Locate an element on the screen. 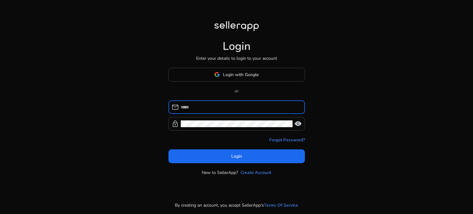  span: Login is located at coordinates (237, 156).